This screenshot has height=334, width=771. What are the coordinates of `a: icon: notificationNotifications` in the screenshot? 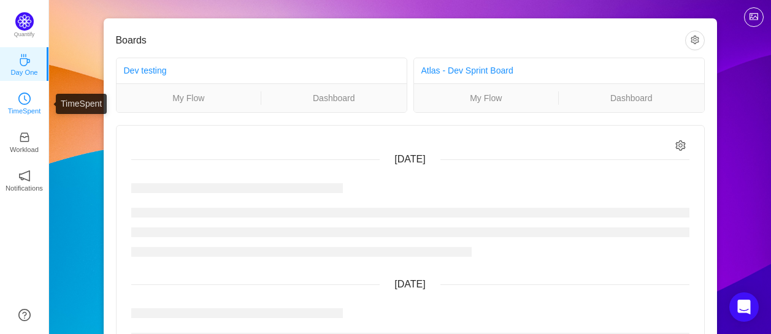 It's located at (25, 180).